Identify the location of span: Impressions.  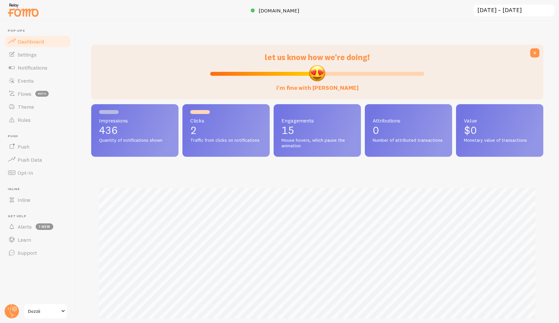
(135, 121).